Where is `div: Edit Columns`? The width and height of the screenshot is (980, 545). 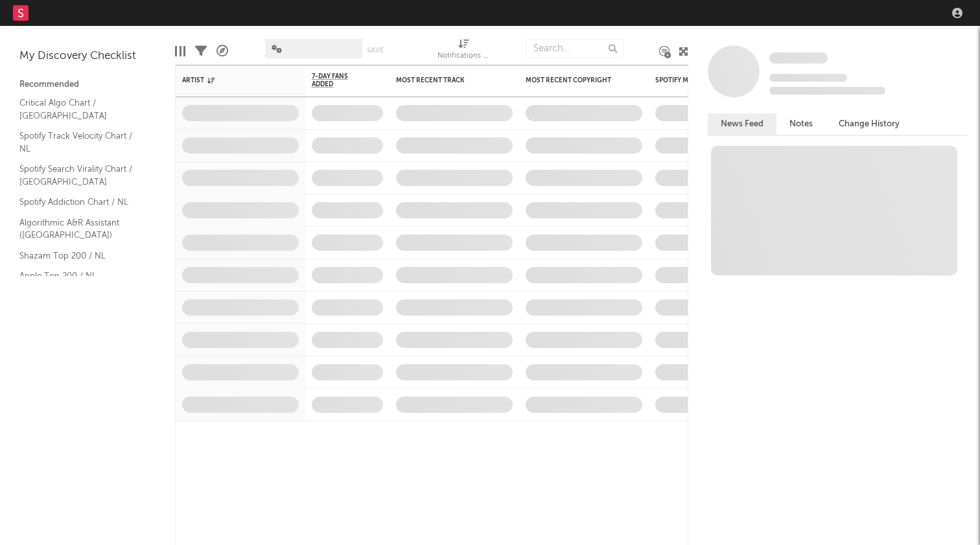
div: Edit Columns is located at coordinates (180, 51).